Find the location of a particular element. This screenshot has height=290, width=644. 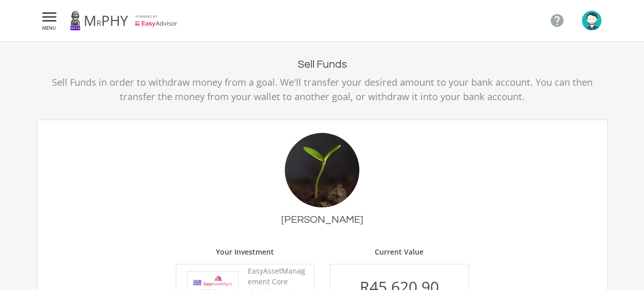

span: MENU is located at coordinates (49, 27).